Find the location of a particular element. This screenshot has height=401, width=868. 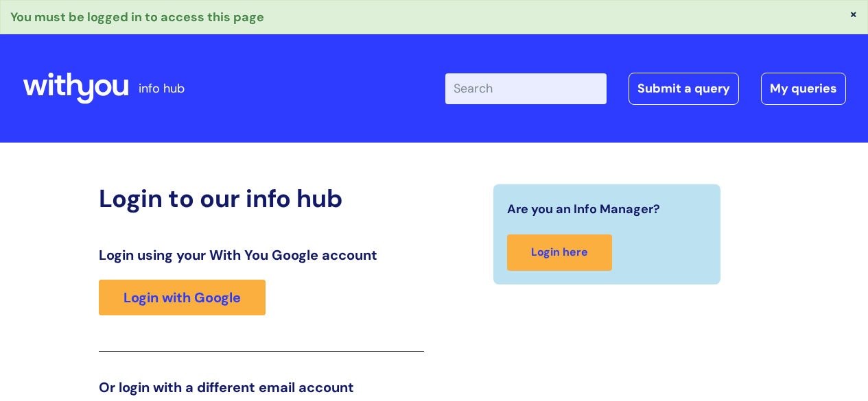

a: My queries is located at coordinates (803, 88).